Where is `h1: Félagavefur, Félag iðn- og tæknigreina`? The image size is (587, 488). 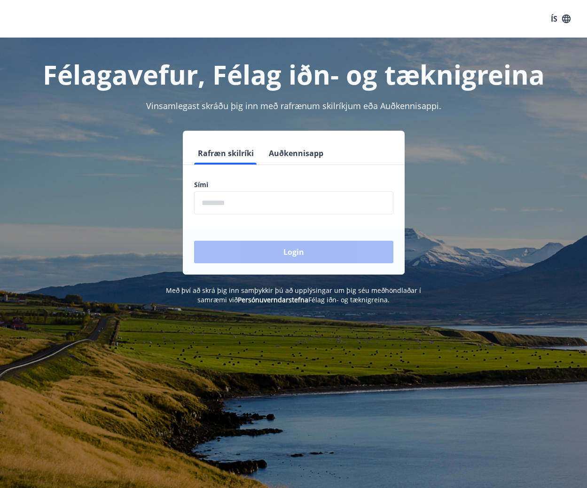
h1: Félagavefur, Félag iðn- og tæknigreina is located at coordinates (293, 74).